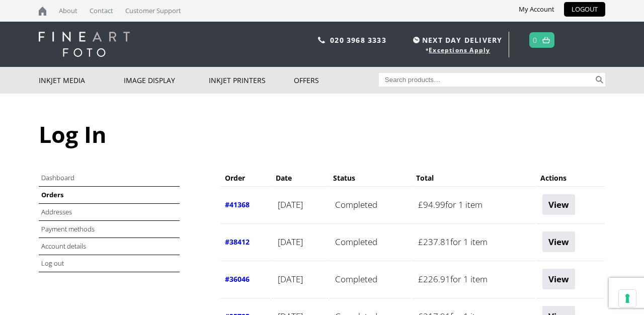  I want to click on img: logo-white.svg, so click(84, 44).